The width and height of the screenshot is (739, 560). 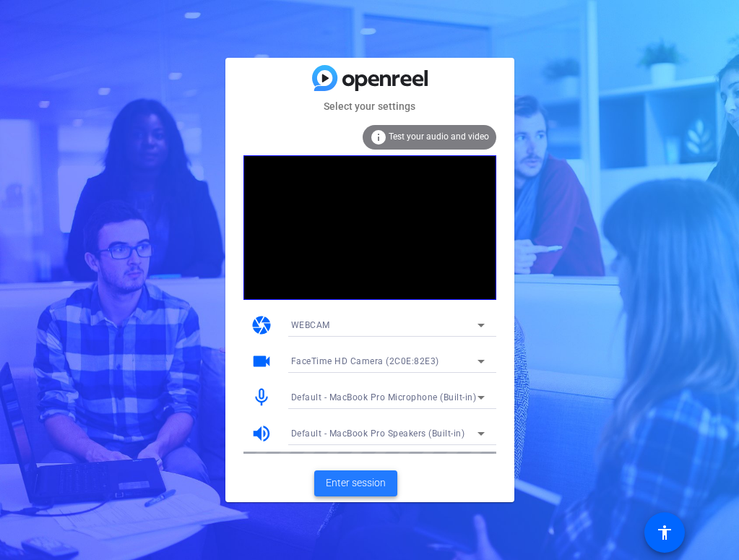 I want to click on img: blue-gradient.svg, so click(x=370, y=78).